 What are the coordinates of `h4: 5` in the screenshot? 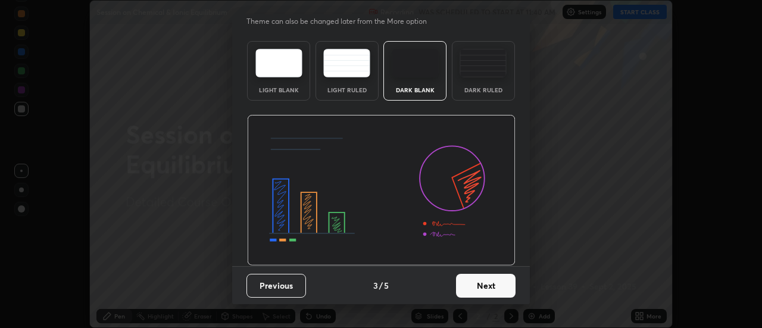 It's located at (387, 285).